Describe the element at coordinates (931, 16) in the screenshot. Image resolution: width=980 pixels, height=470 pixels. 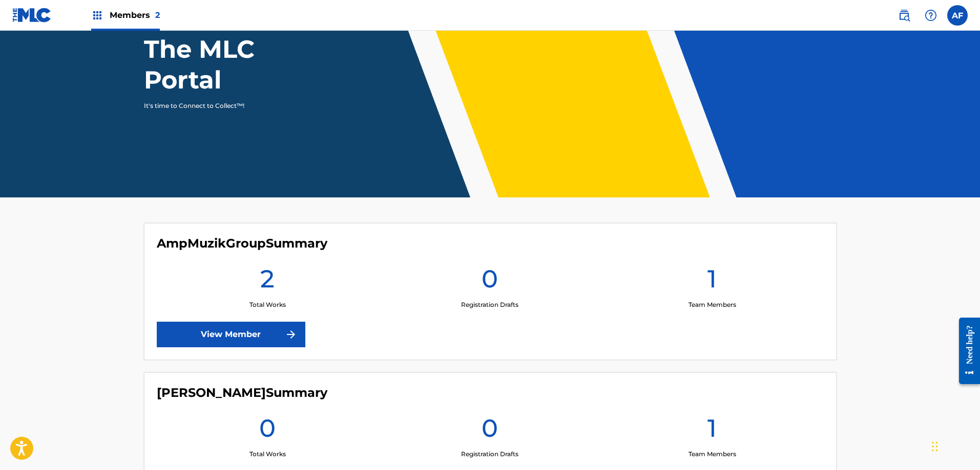
I see `div: Help` at that location.